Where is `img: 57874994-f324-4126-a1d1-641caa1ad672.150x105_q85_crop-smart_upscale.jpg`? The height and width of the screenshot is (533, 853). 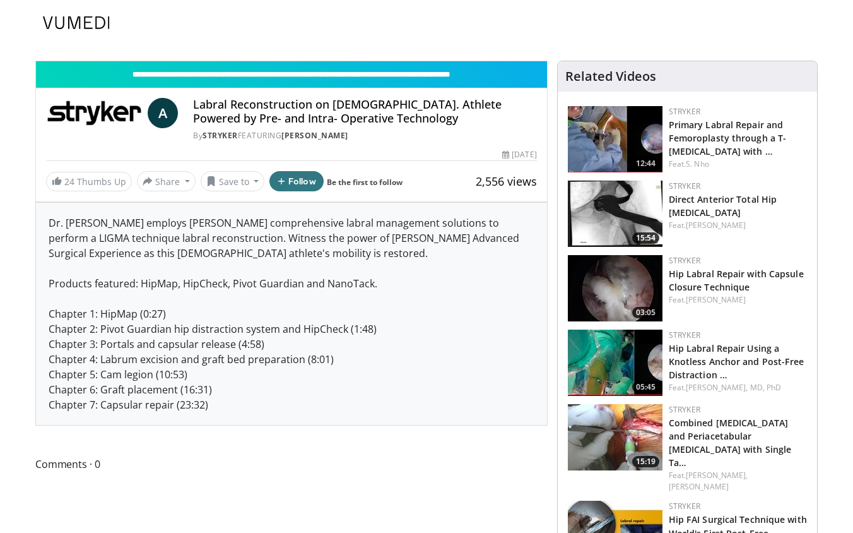 img: 57874994-f324-4126-a1d1-641caa1ad672.150x105_q85_crop-smart_upscale.jpg is located at coordinates (616, 437).